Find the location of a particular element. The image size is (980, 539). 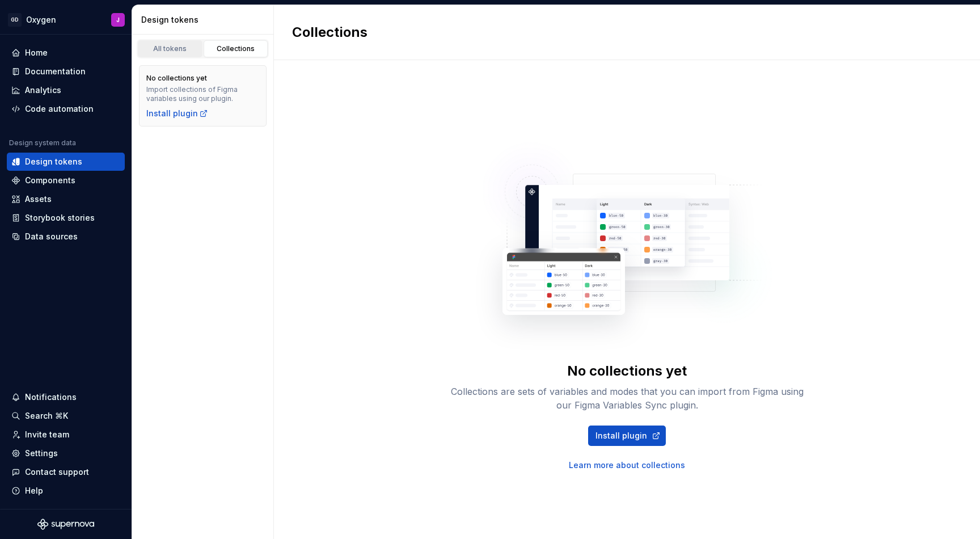

button: GDOxygenJ is located at coordinates (66, 19).